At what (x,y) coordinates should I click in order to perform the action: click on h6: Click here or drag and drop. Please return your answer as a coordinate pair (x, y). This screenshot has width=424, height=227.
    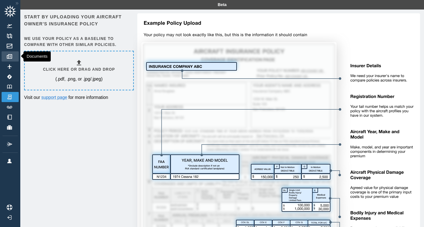
    Looking at the image, I should click on (79, 69).